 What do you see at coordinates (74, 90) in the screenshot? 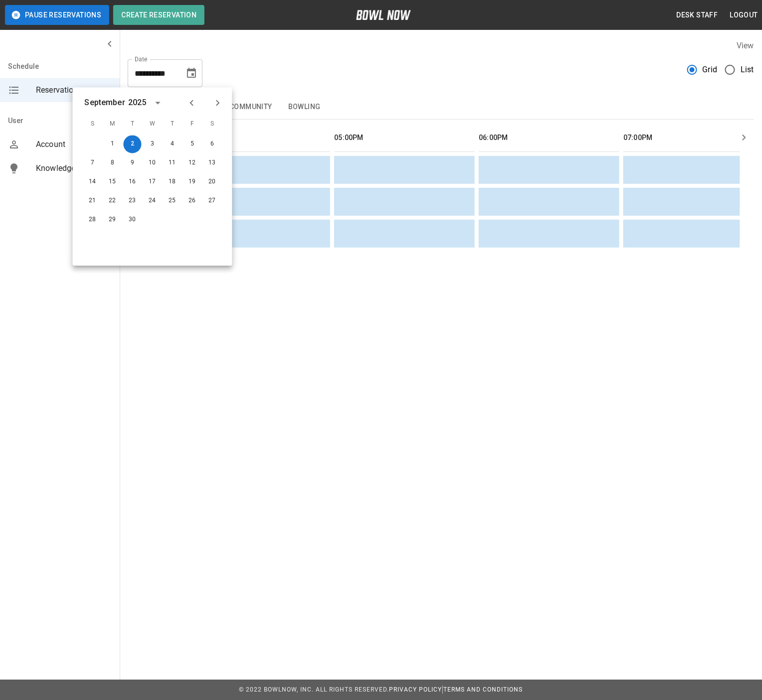
I see `span: Reservations` at bounding box center [74, 90].